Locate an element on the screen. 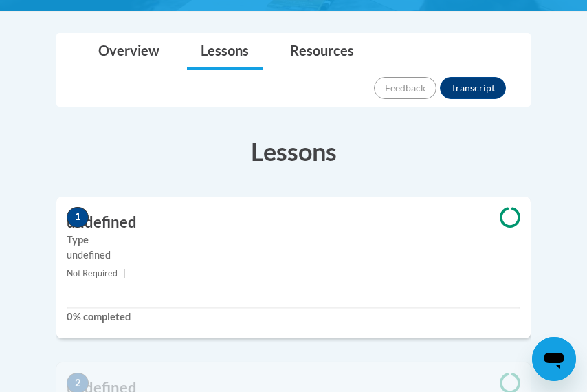  label: Type is located at coordinates (294, 240).